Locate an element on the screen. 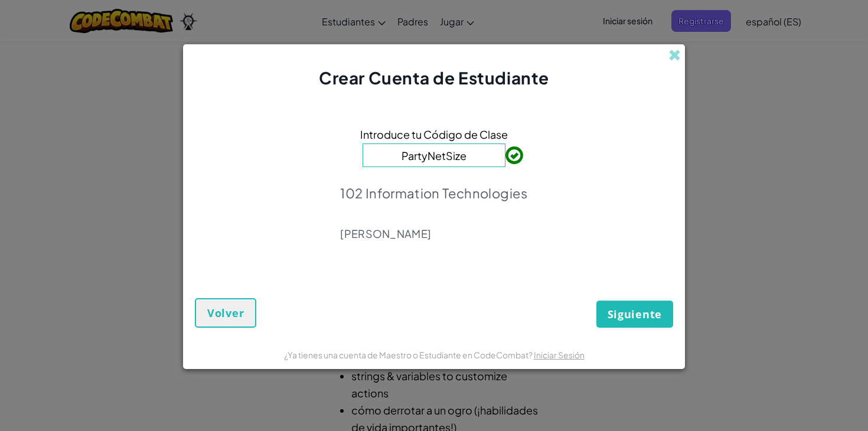 This screenshot has width=868, height=431. span: ¿Ya tienes una cuenta de Maestro o Estudiante en CodeCombat? is located at coordinates (408, 355).